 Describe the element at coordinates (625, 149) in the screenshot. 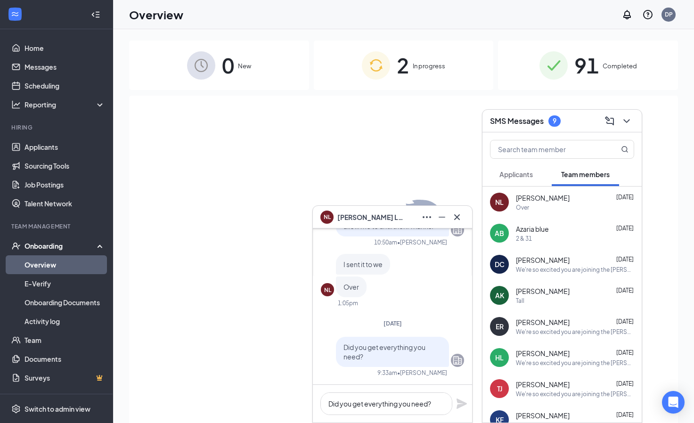

I see `svg: MagnifyingGlass` at that location.